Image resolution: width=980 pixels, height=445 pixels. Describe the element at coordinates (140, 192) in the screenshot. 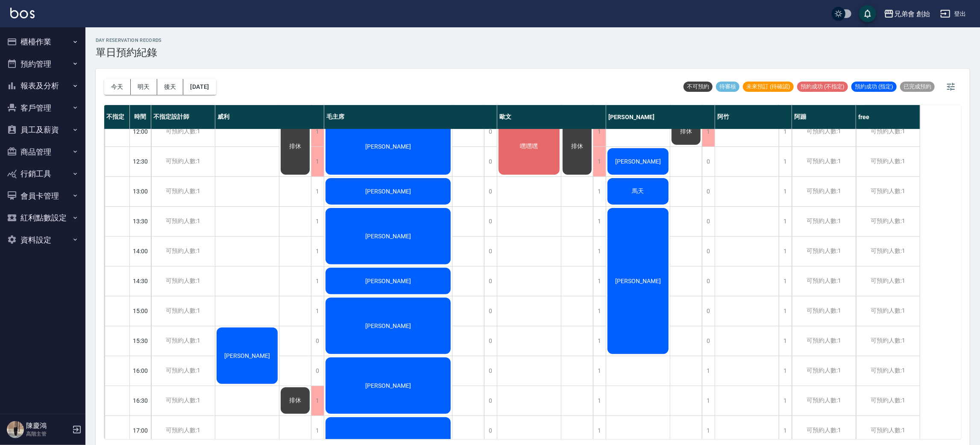

I see `div: 13:00` at that location.